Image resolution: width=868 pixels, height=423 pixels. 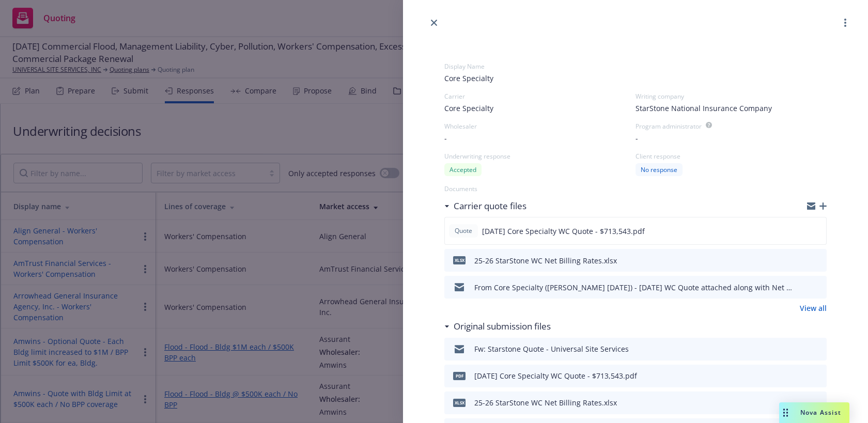 I want to click on div: Fw: Starstone Quote - Universal Site Services, so click(x=551, y=349).